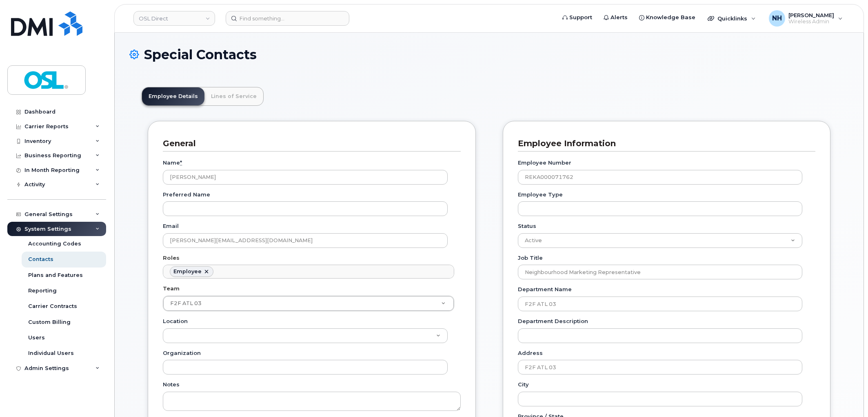  I want to click on label: Team, so click(171, 289).